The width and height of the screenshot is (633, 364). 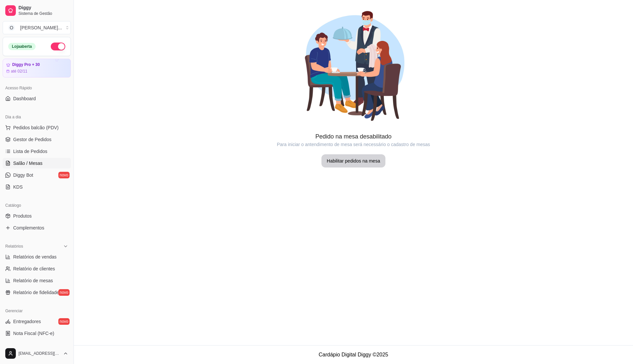 What do you see at coordinates (37, 175) in the screenshot?
I see `a: Diggy Botnovo` at bounding box center [37, 175].